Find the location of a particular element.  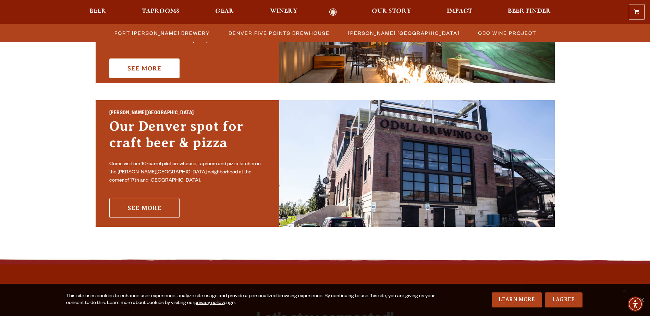

div: Accessibility Menu is located at coordinates (635, 304).